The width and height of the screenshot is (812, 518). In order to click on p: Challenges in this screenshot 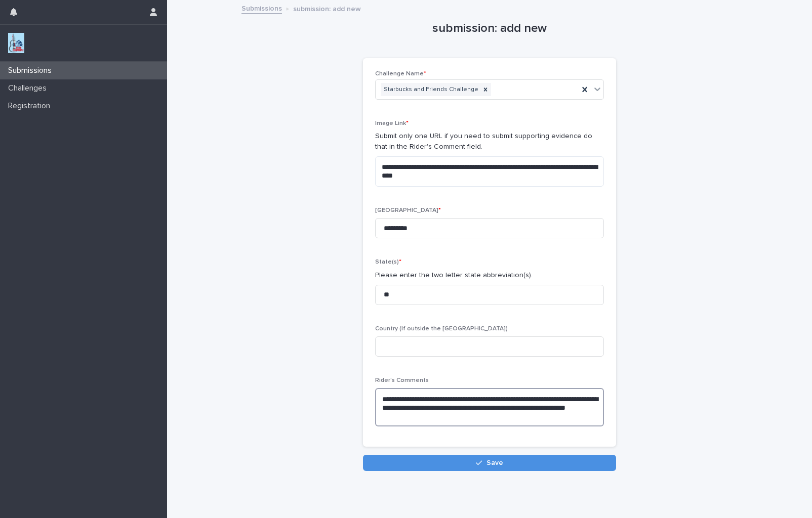, I will do `click(29, 88)`.